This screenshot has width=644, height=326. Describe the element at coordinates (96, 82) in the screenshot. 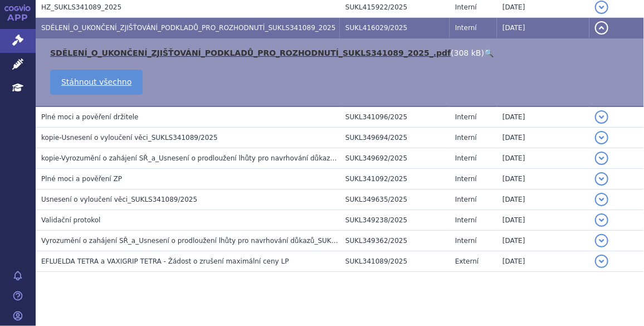

I see `a: Stáhnout všechno` at that location.